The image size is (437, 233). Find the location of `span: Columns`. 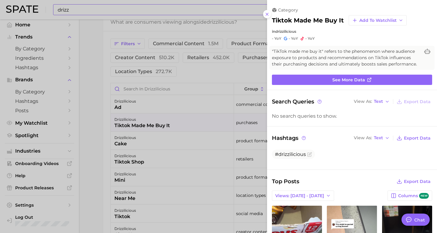

span: Columns is located at coordinates (413, 196).